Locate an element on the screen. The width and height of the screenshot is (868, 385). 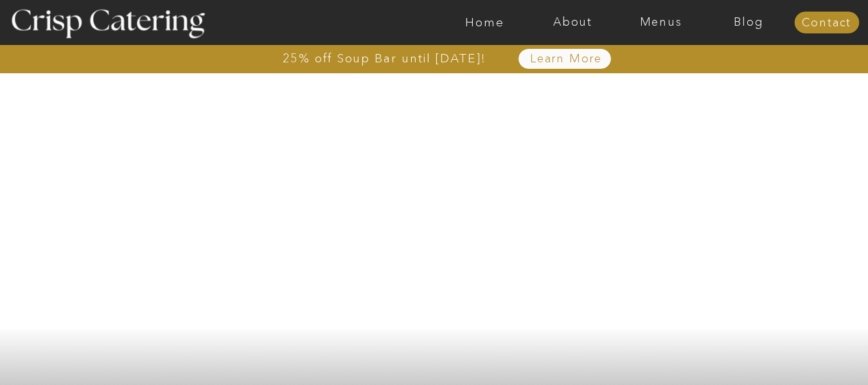
a: Contact is located at coordinates (826, 23).